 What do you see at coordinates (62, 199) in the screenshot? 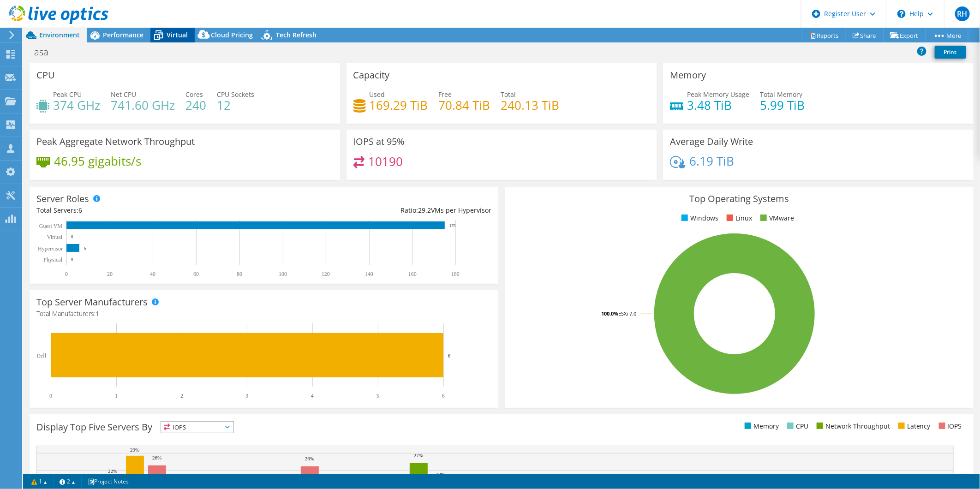
I see `h3: Server Roles` at bounding box center [62, 199].